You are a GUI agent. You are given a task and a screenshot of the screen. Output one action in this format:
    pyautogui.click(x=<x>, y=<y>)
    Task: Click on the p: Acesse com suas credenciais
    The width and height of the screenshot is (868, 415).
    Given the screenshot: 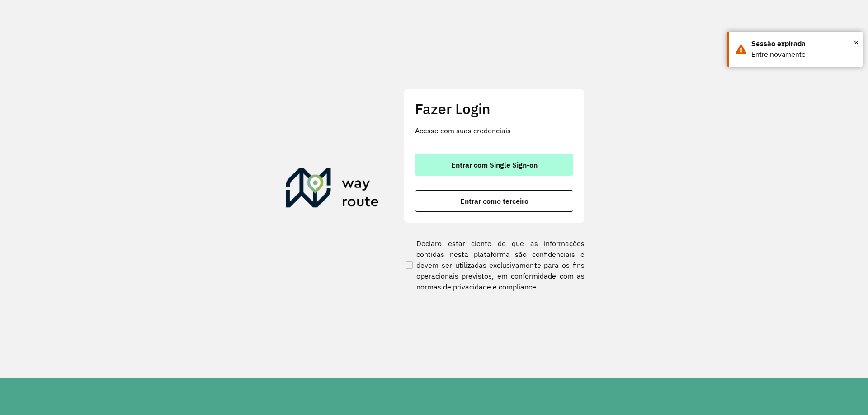 What is the action you would take?
    pyautogui.click(x=494, y=131)
    